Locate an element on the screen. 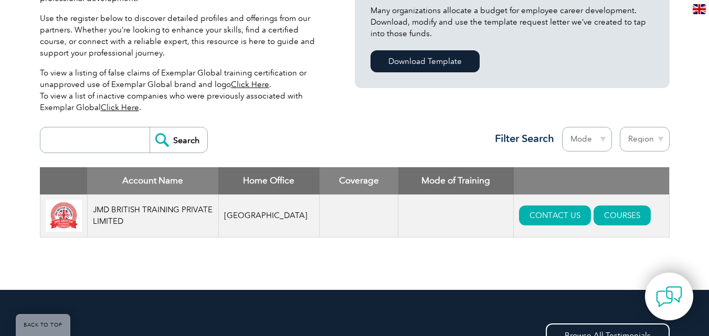  th: Coverage: activate to sort column ascending is located at coordinates (359, 181).